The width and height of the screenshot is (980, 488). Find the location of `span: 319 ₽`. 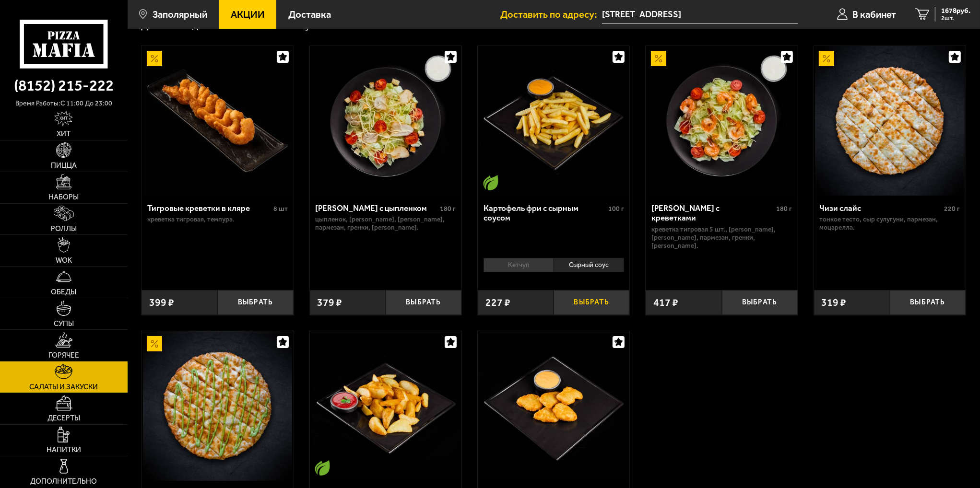

span: 319 ₽ is located at coordinates (834, 302).